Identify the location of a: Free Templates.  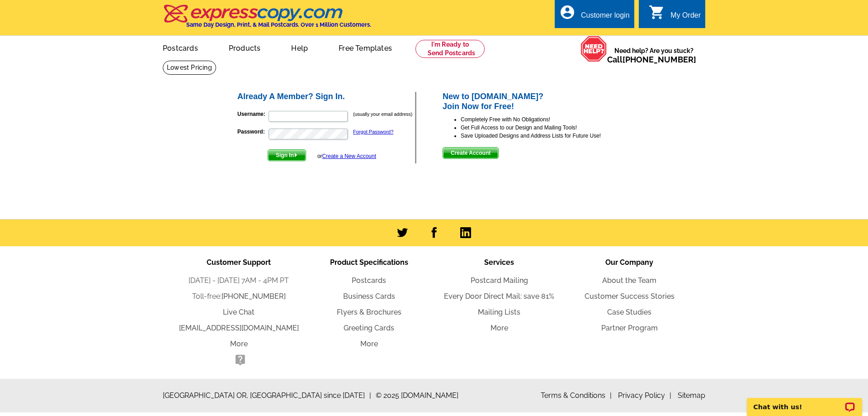
(365, 47).